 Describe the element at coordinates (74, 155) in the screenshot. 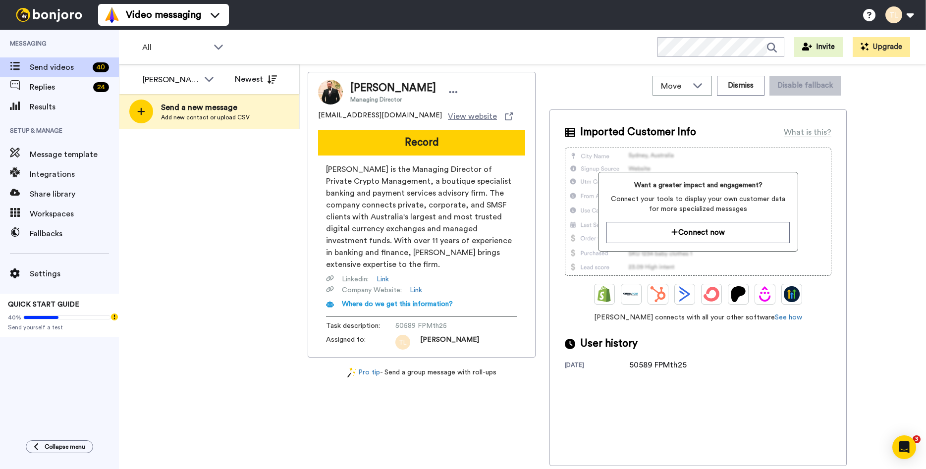

I see `span: Message template` at that location.